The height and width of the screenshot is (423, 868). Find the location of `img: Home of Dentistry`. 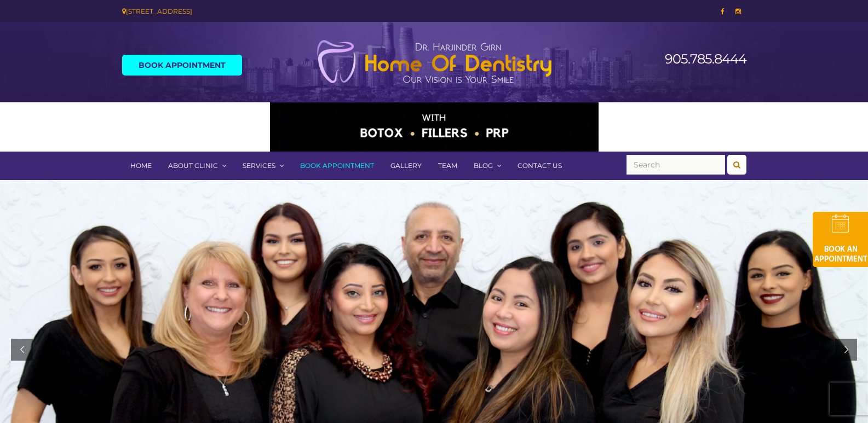

img: Home of Dentistry is located at coordinates (434, 62).